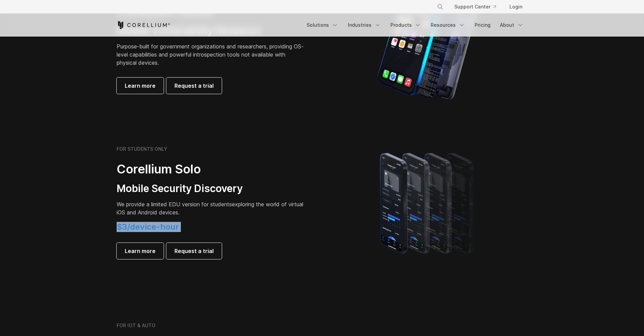 The height and width of the screenshot is (336, 644). Describe the element at coordinates (516, 7) in the screenshot. I see `a: Login` at that location.